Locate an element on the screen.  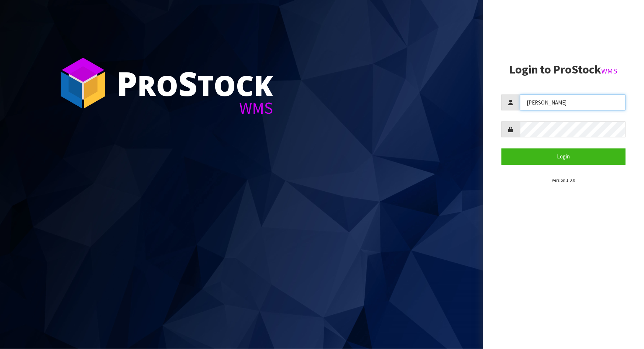
h2: Login to ProStock is located at coordinates (563, 69).